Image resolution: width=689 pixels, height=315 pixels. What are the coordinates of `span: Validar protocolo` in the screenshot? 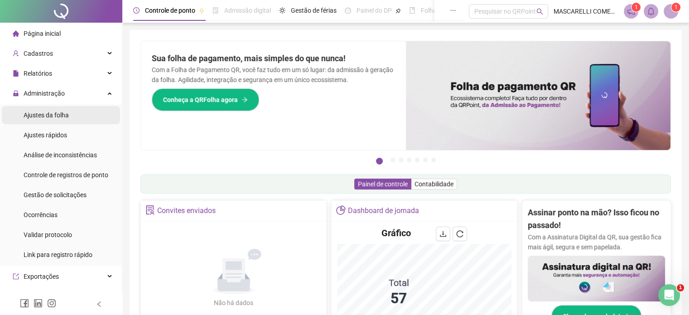 It's located at (48, 235).